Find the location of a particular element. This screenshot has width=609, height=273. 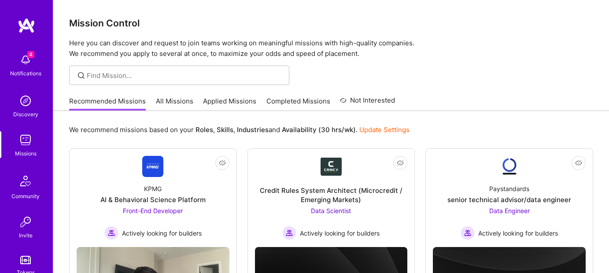

div: Paystandards is located at coordinates (509, 188).